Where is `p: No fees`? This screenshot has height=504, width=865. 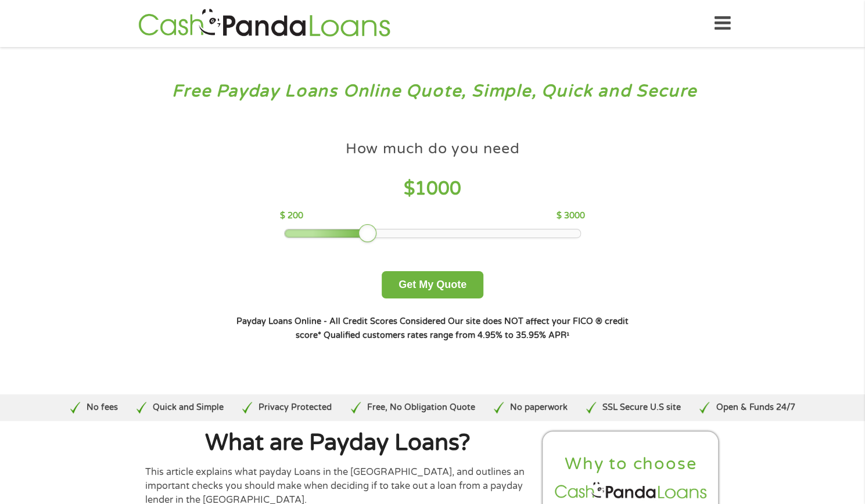 p: No fees is located at coordinates (102, 408).